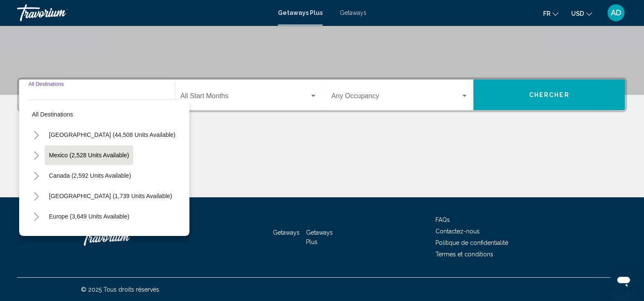 The width and height of the screenshot is (644, 301). What do you see at coordinates (36, 196) in the screenshot?
I see `button: Toggle Caribbean & Atlantic Islands (1,739 units available)` at bounding box center [36, 196].